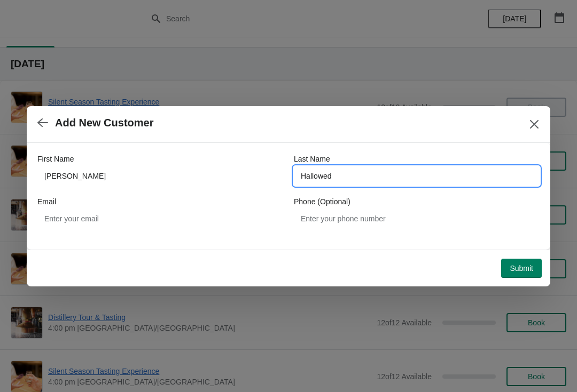 The width and height of the screenshot is (577, 392). Describe the element at coordinates (521, 268) in the screenshot. I see `span: Submit` at that location.